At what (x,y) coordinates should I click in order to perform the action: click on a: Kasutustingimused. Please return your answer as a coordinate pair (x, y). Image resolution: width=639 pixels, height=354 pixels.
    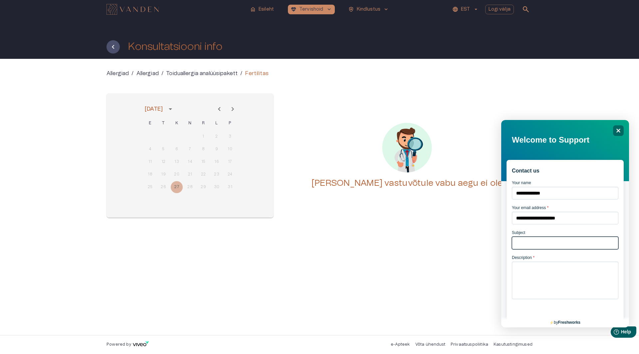
    Looking at the image, I should click on (513, 345).